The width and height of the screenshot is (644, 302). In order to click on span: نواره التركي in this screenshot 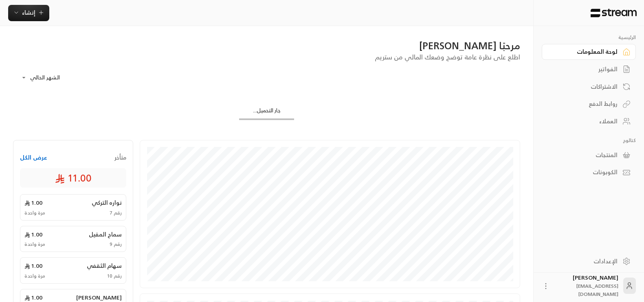, I will do `click(106, 203)`.